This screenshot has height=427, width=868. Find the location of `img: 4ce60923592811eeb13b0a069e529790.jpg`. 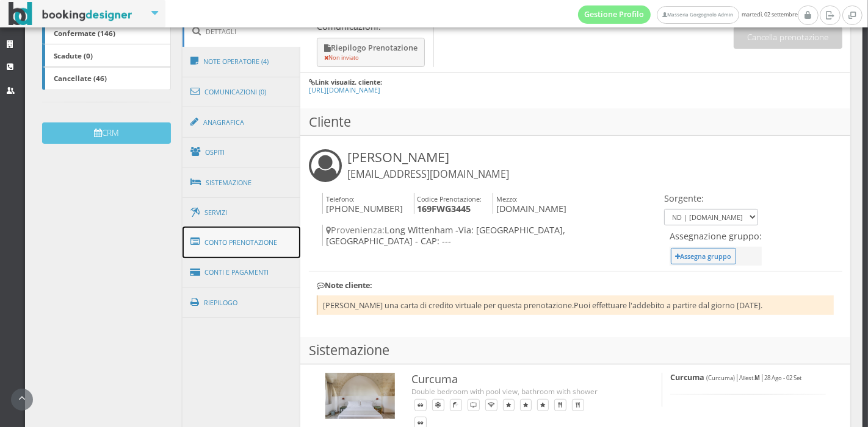

img: 4ce60923592811eeb13b0a069e529790.jpg is located at coordinates (360, 397).